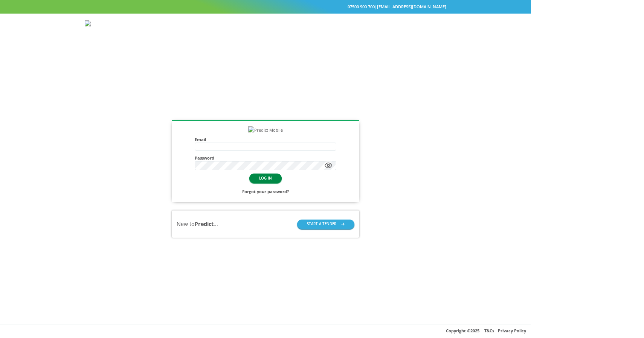  What do you see at coordinates (204, 223) in the screenshot?
I see `b: Predict` at bounding box center [204, 223].